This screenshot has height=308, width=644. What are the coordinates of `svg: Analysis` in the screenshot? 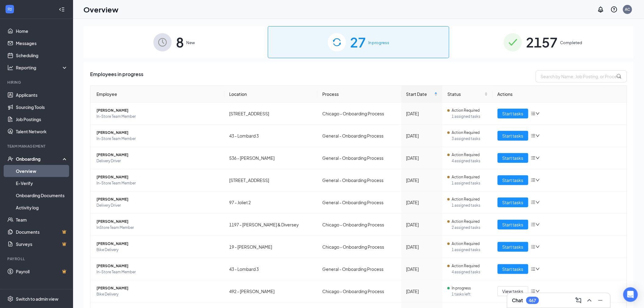 It's located at (10, 67).